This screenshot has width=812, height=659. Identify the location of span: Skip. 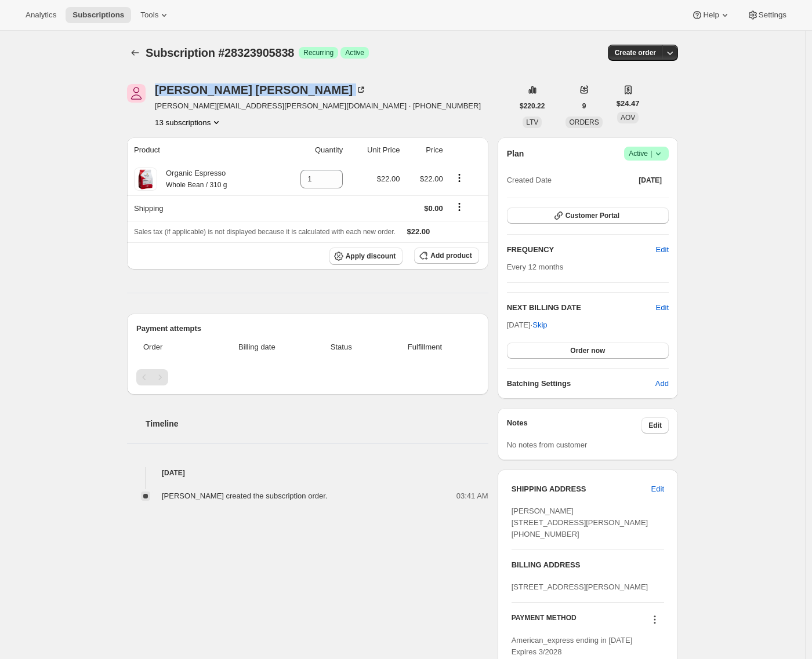
(540, 325).